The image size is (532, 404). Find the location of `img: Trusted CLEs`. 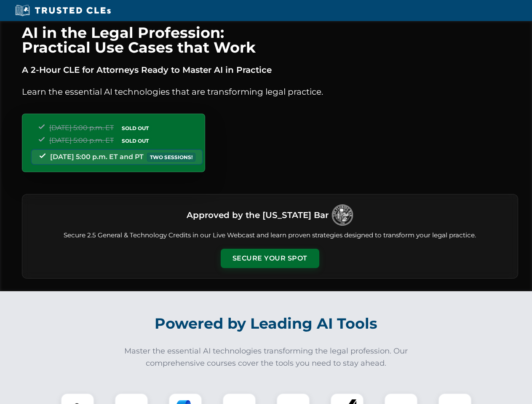

img: Trusted CLEs is located at coordinates (63, 10).